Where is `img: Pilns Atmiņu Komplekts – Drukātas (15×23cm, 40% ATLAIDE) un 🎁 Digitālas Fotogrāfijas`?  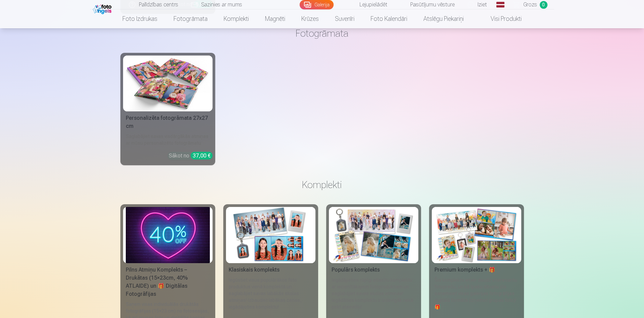
img: Pilns Atmiņu Komplekts – Drukātas (15×23cm, 40% ATLAIDE) un 🎁 Digitālas Fotogrāfijas is located at coordinates (168, 235).